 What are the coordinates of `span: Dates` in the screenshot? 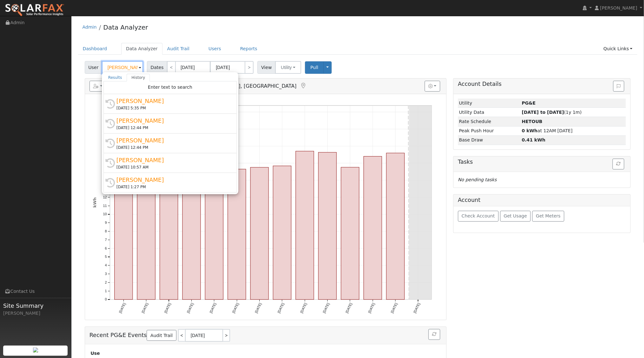 It's located at (157, 68).